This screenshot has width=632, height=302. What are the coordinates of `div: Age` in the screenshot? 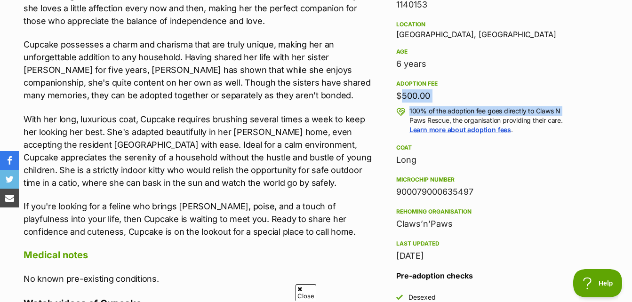 It's located at (480, 52).